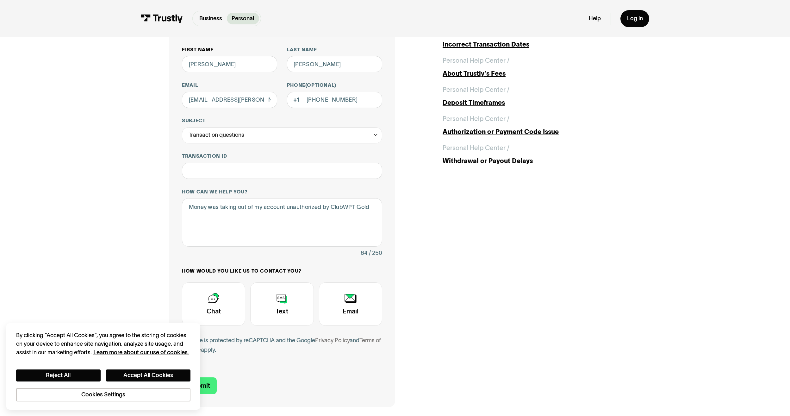 The width and height of the screenshot is (790, 416). I want to click on a: Personal Help Center /Withdrawal or Payout Delays, so click(532, 154).